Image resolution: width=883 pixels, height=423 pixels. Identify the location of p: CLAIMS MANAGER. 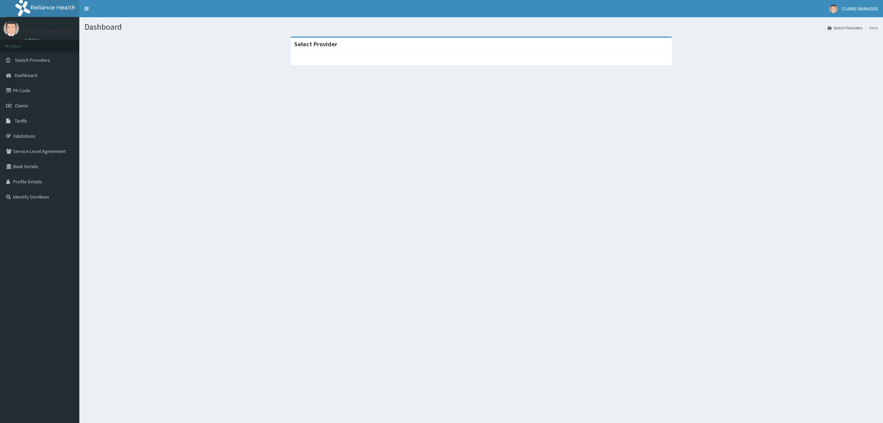
(47, 31).